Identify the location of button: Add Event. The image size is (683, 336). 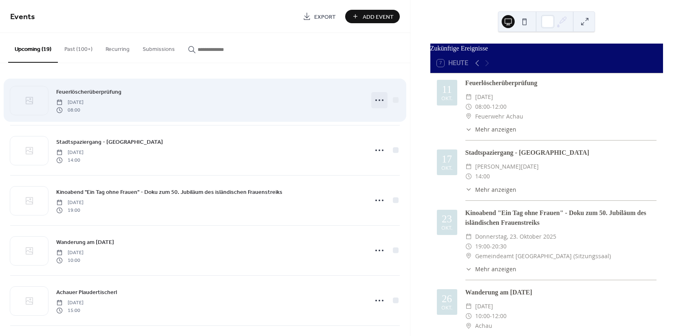
(372, 16).